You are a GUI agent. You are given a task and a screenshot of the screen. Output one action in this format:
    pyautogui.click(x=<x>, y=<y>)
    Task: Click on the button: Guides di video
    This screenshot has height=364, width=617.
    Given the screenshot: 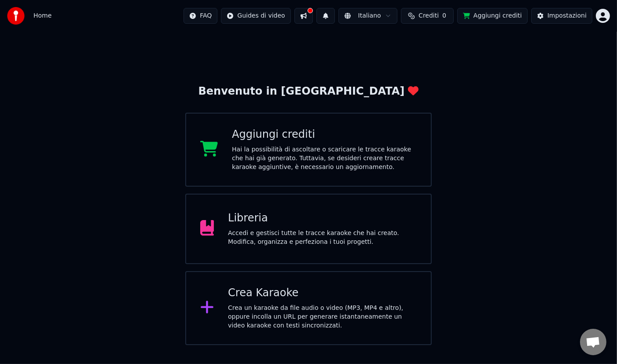 What is the action you would take?
    pyautogui.click(x=256, y=16)
    